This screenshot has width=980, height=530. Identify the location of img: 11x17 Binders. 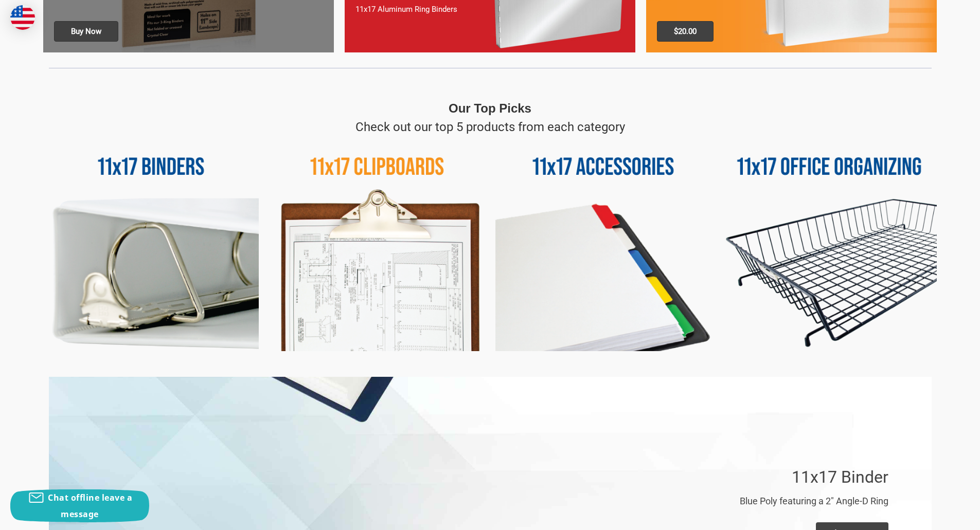
(151, 244).